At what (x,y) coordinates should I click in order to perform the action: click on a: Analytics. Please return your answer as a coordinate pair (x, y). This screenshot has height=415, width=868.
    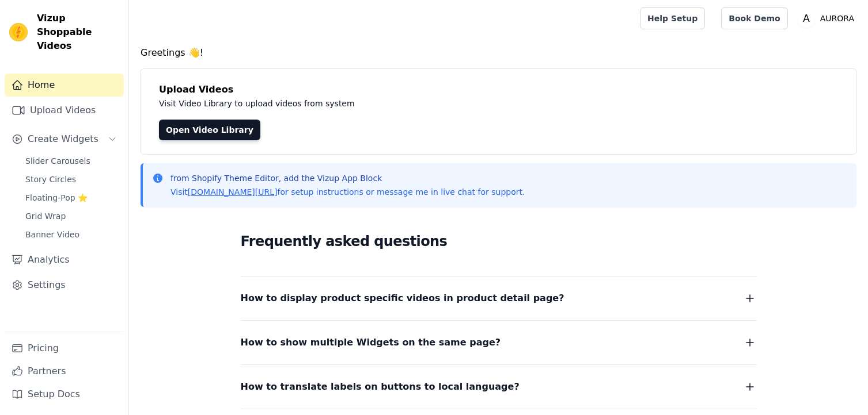
    Looking at the image, I should click on (64, 260).